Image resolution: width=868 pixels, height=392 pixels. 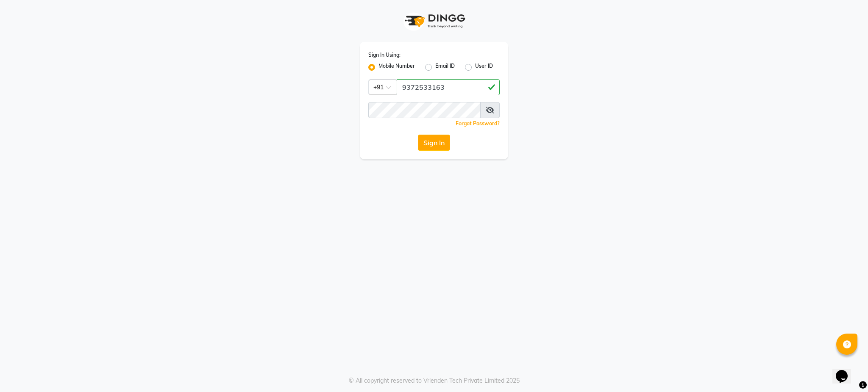 What do you see at coordinates (396, 67) in the screenshot?
I see `label: Mobile Number` at bounding box center [396, 67].